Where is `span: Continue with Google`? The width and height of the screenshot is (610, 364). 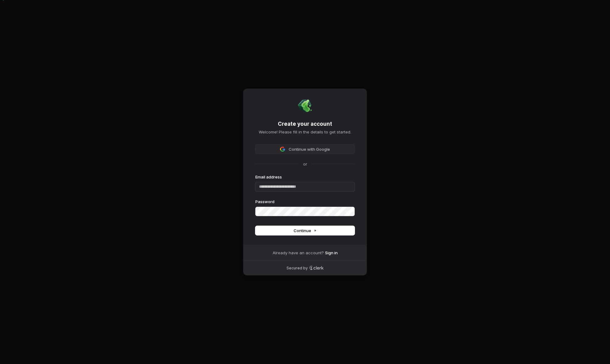 span: Continue with Google is located at coordinates (309, 149).